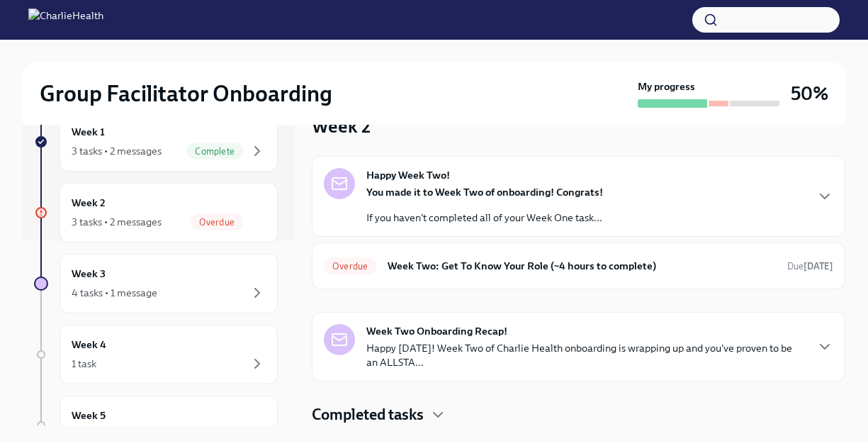 This screenshot has width=868, height=441. I want to click on h6: Week 4, so click(88, 345).